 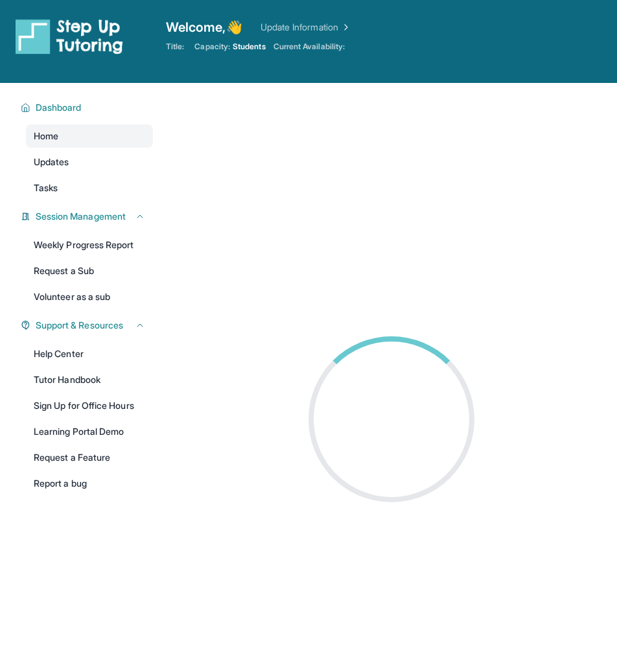 What do you see at coordinates (81, 217) in the screenshot?
I see `span: Session Management` at bounding box center [81, 217].